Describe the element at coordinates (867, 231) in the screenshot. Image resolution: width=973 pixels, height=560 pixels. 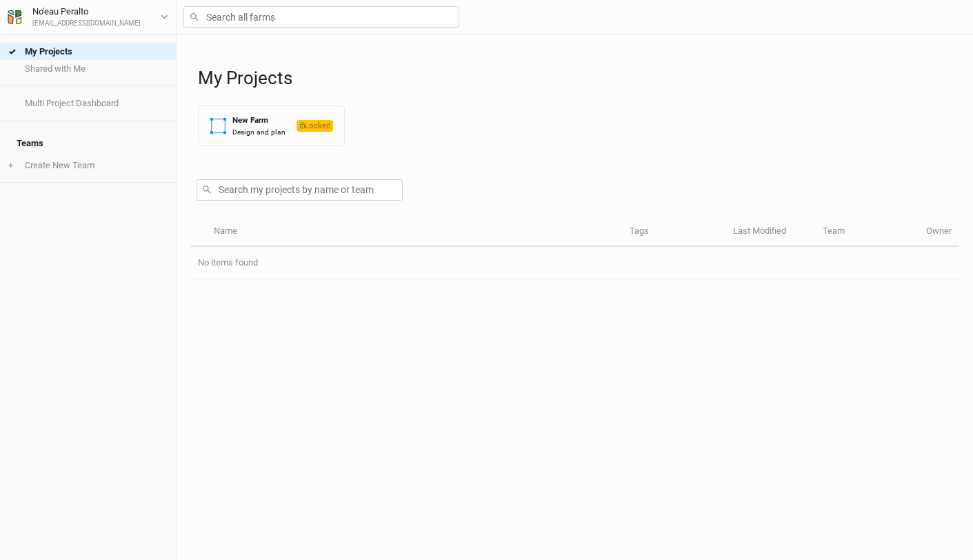
I see `th: Team` at that location.